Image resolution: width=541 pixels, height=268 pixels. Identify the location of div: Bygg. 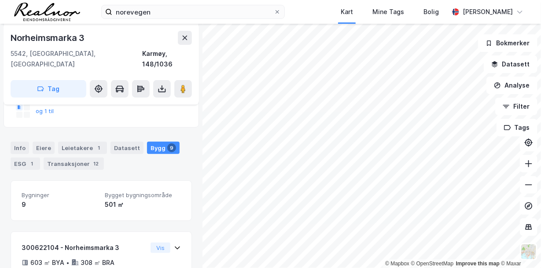
(163, 148).